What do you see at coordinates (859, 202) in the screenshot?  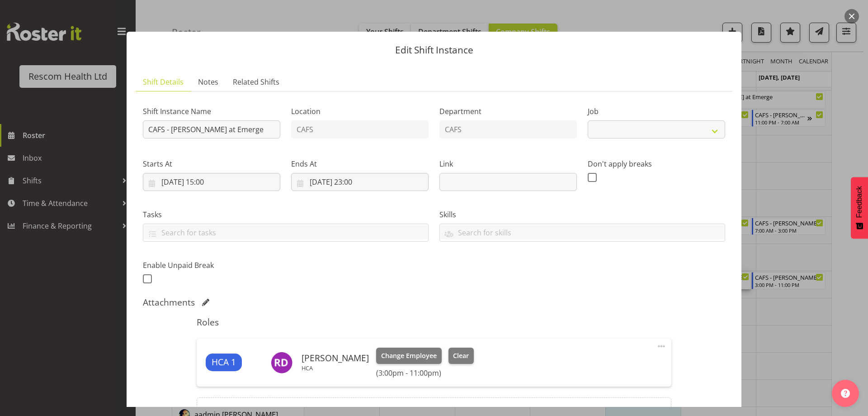 I see `span: Feedback` at bounding box center [859, 202].